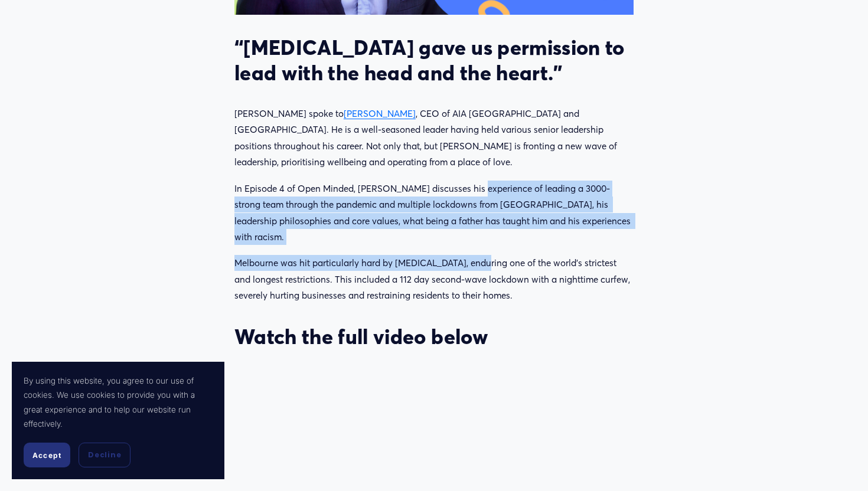 The width and height of the screenshot is (868, 491). What do you see at coordinates (104, 455) in the screenshot?
I see `span: Decline` at bounding box center [104, 455].